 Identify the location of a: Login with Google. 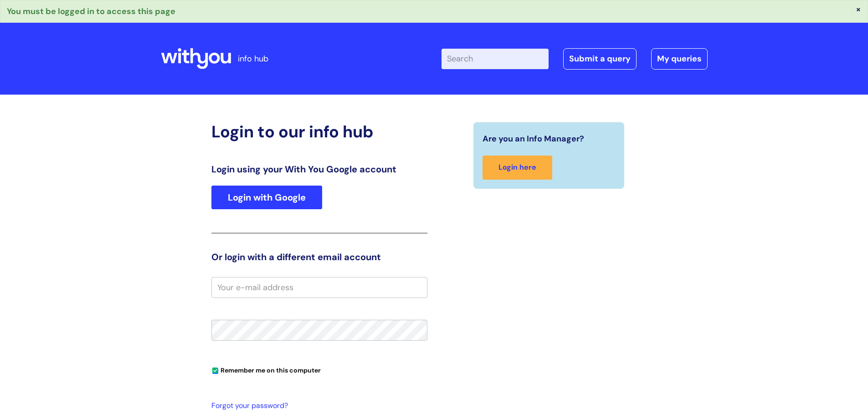
(267, 198).